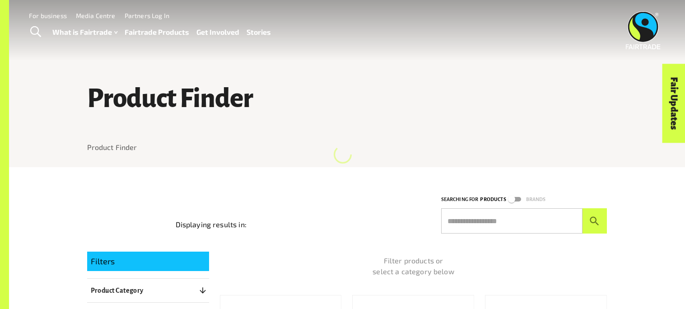 The height and width of the screenshot is (309, 685). What do you see at coordinates (492, 199) in the screenshot?
I see `p: Products` at bounding box center [492, 199].